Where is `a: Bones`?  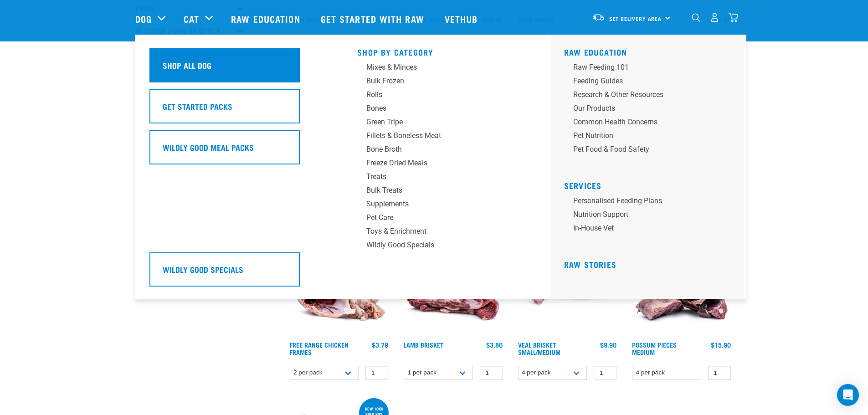
a: Bones is located at coordinates (444, 110).